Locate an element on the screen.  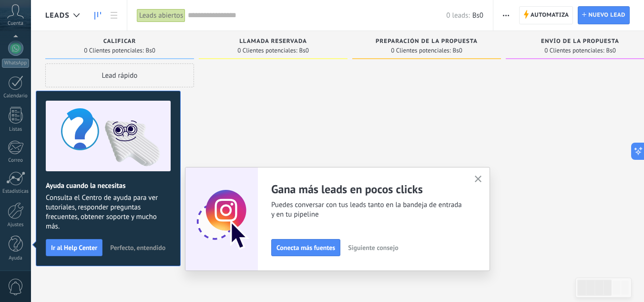
span: Envío de la propuesta is located at coordinates (580, 42).